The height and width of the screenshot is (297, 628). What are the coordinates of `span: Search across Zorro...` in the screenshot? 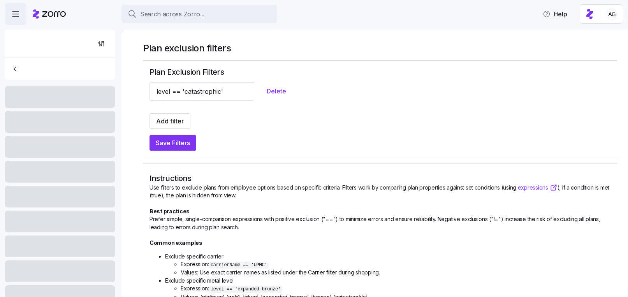 It's located at (172, 14).